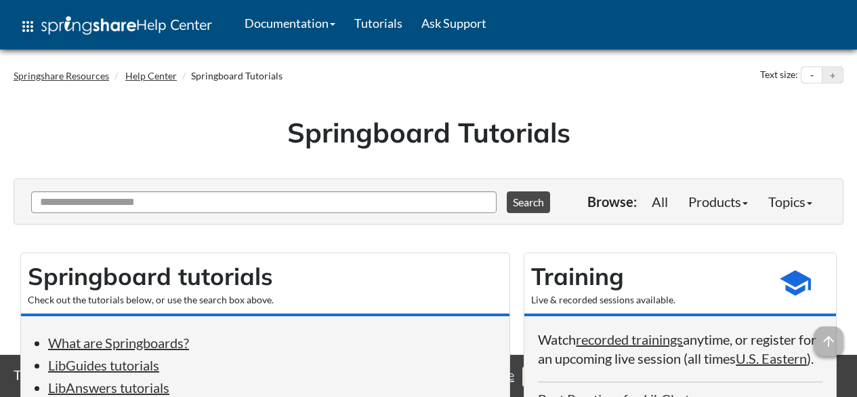 Image resolution: width=857 pixels, height=397 pixels. I want to click on button: Increase text size, so click(833, 75).